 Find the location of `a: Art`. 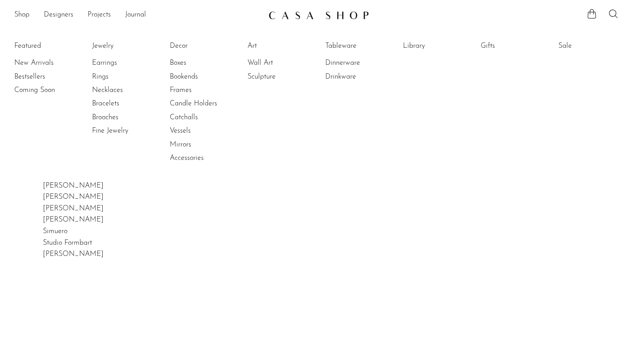

a: Art is located at coordinates (281, 46).